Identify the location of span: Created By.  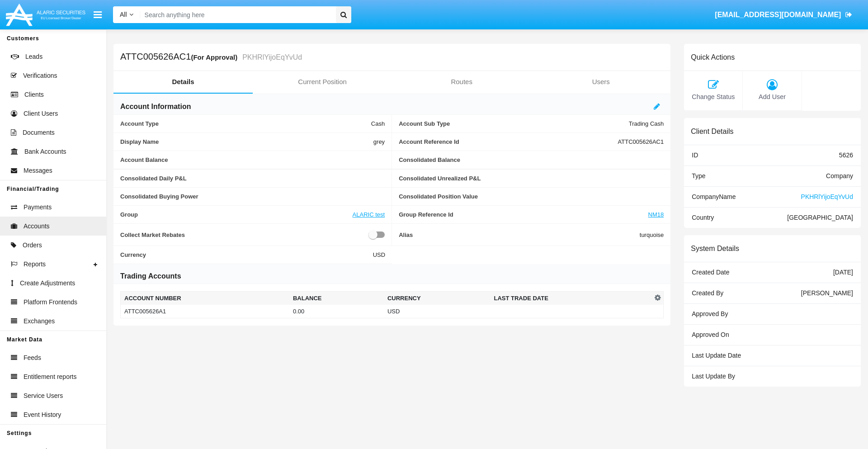
(708, 293).